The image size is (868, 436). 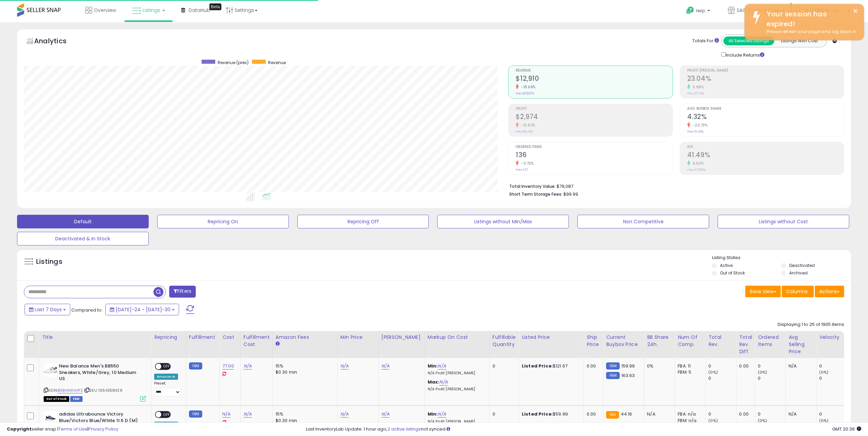 I want to click on a: 77.00, so click(x=228, y=366).